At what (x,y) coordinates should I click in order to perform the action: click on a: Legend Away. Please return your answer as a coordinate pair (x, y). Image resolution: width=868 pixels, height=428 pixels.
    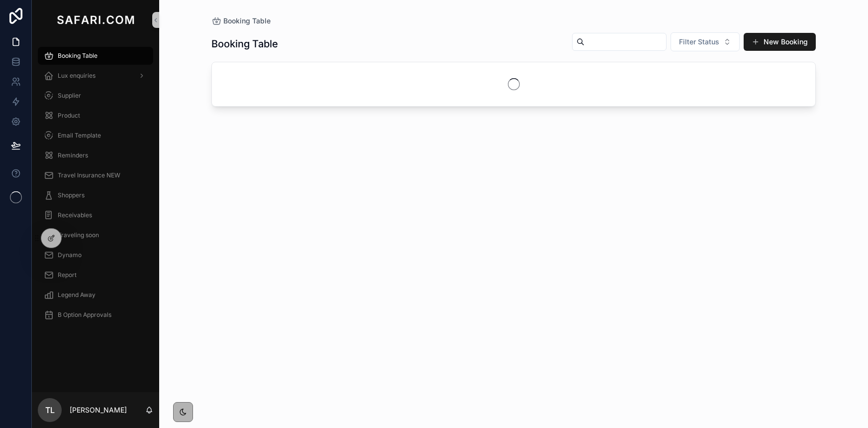
    Looking at the image, I should click on (96, 294).